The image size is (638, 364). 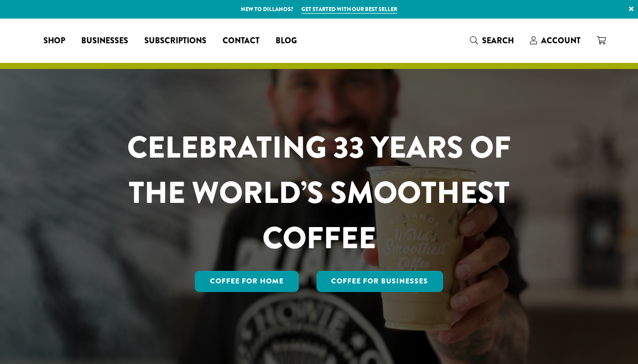 What do you see at coordinates (349, 9) in the screenshot?
I see `a: Get started with our best seller` at bounding box center [349, 9].